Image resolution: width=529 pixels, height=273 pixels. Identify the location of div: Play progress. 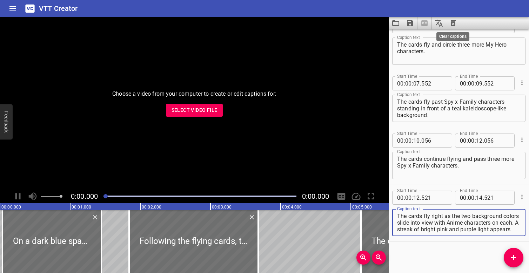
(200, 197).